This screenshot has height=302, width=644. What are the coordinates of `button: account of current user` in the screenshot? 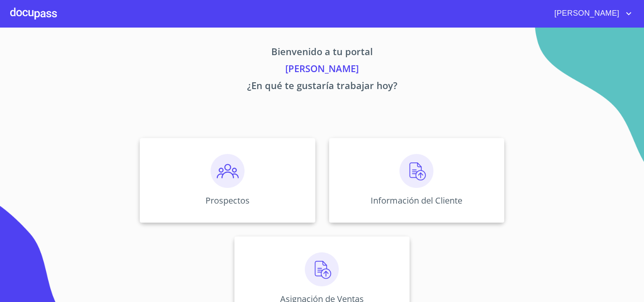 It's located at (591, 14).